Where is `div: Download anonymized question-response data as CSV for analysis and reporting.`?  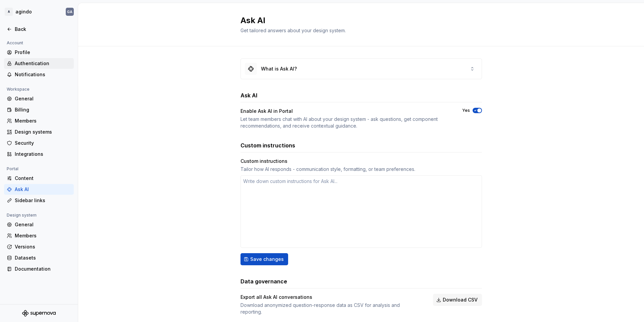
div: Download anonymized question-response data as CSV for analysis and reporting. is located at coordinates (331, 309).